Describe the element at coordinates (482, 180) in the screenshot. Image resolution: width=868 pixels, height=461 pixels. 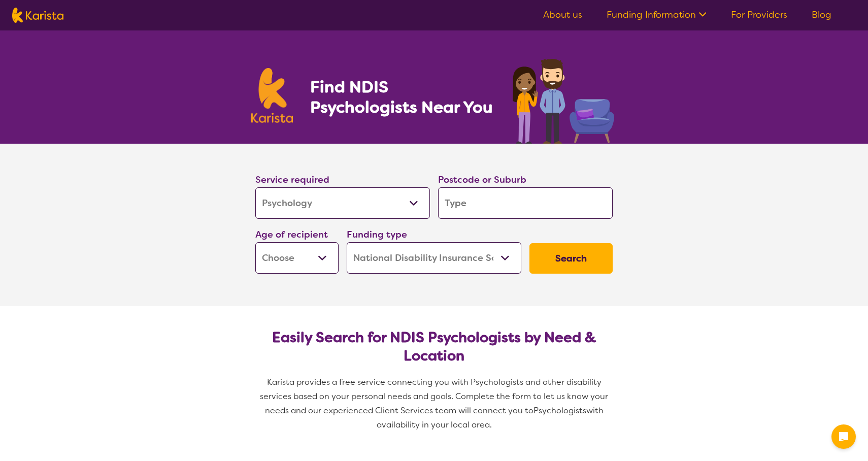
I see `label: Postcode or Suburb` at that location.